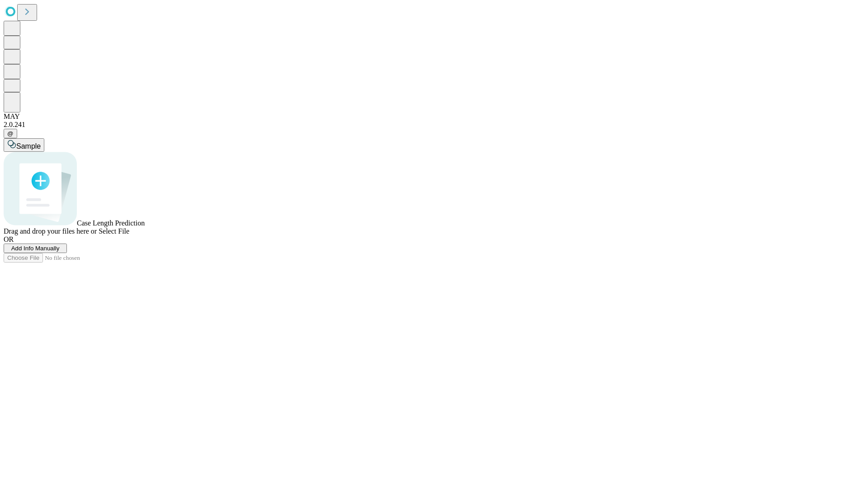 Image resolution: width=868 pixels, height=488 pixels. I want to click on span: Add Info Manually, so click(35, 248).